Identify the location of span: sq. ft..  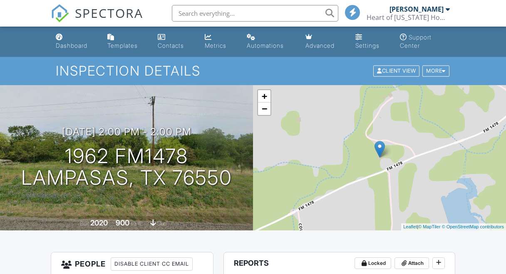
(136, 224).